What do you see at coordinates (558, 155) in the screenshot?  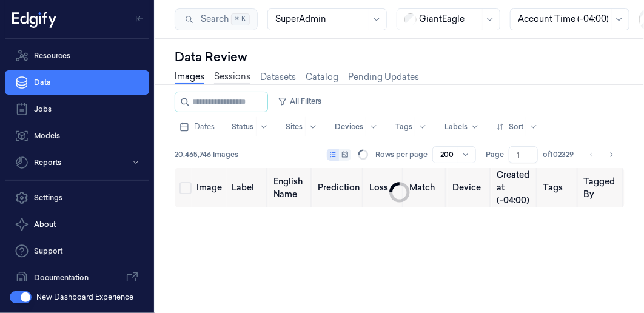 I see `span: of 102329` at bounding box center [558, 155].